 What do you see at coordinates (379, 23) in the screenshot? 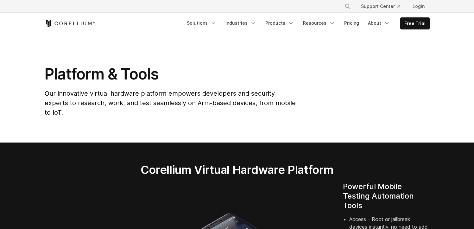
I see `a: About` at bounding box center [379, 23].